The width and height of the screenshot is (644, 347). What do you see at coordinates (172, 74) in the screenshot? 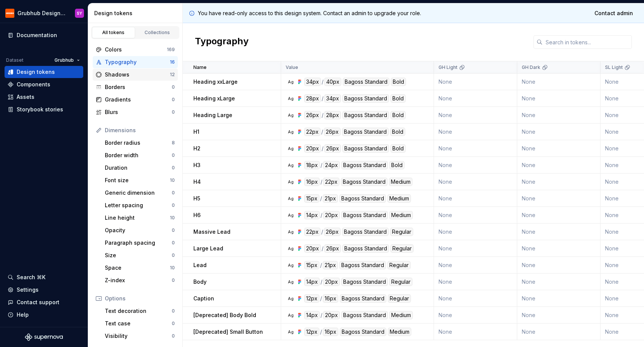
I see `div: 12` at bounding box center [172, 74].